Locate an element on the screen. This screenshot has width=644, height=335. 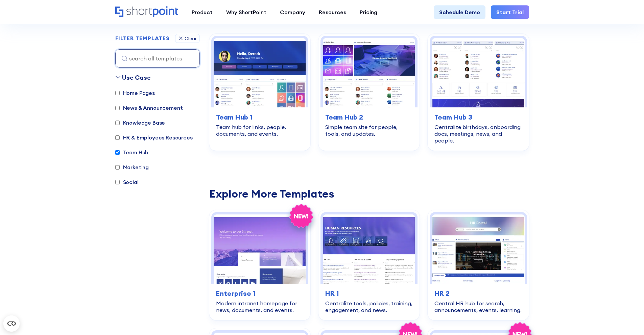
div: Resources is located at coordinates (332, 12).